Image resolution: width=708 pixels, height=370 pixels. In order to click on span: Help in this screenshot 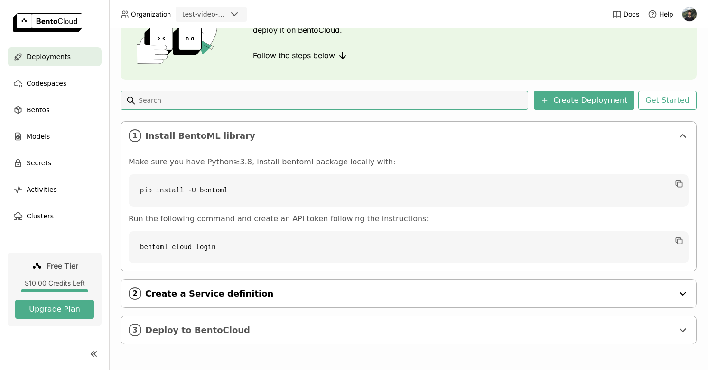, I will do `click(666, 14)`.